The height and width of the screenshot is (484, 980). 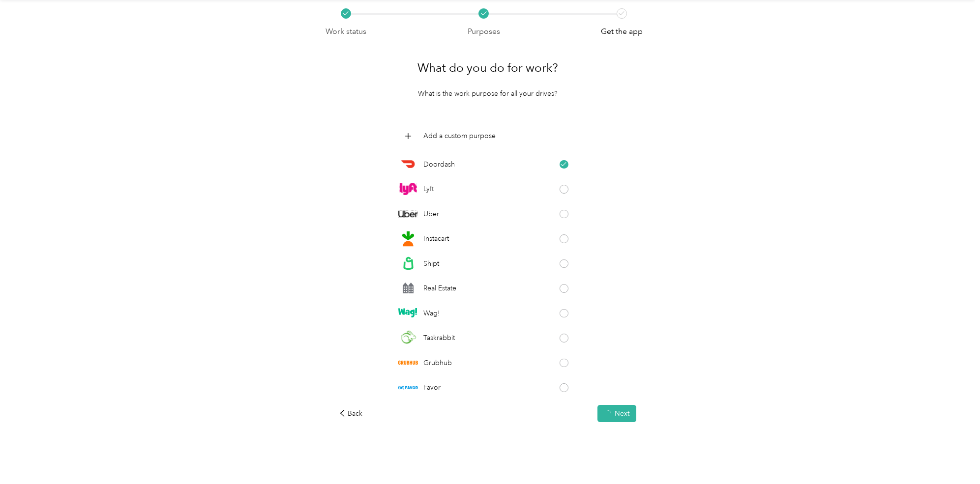 I want to click on button: Next, so click(x=616, y=413).